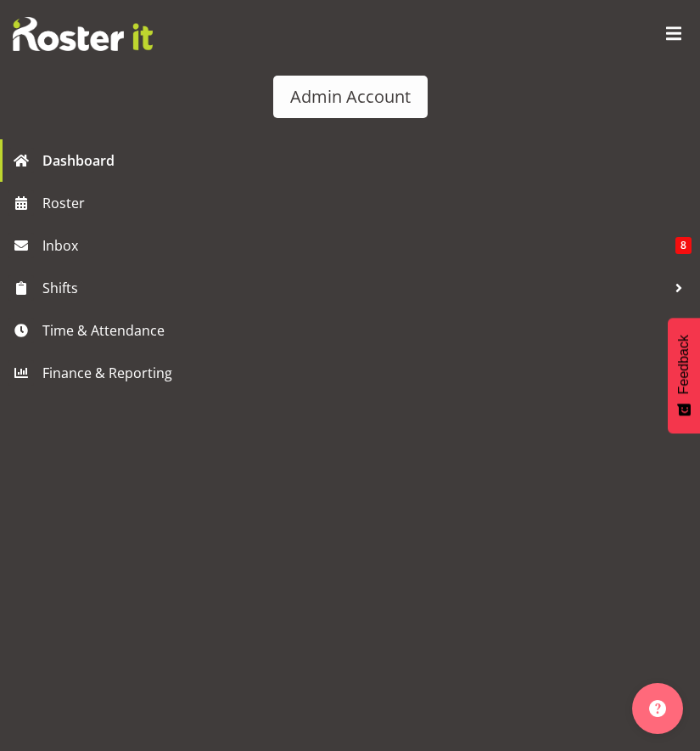  What do you see at coordinates (354, 330) in the screenshot?
I see `span: Time & Attendance` at bounding box center [354, 330].